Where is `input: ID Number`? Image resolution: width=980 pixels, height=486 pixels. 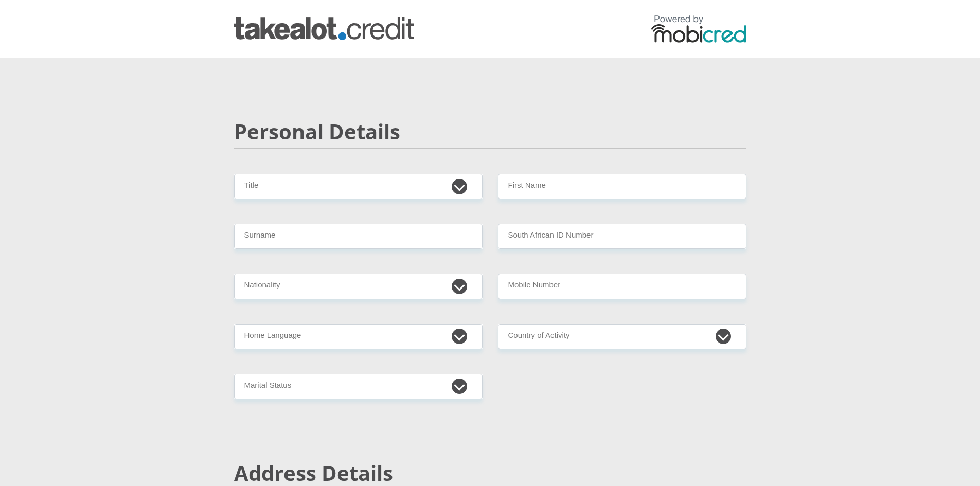
input: ID Number is located at coordinates (622, 236).